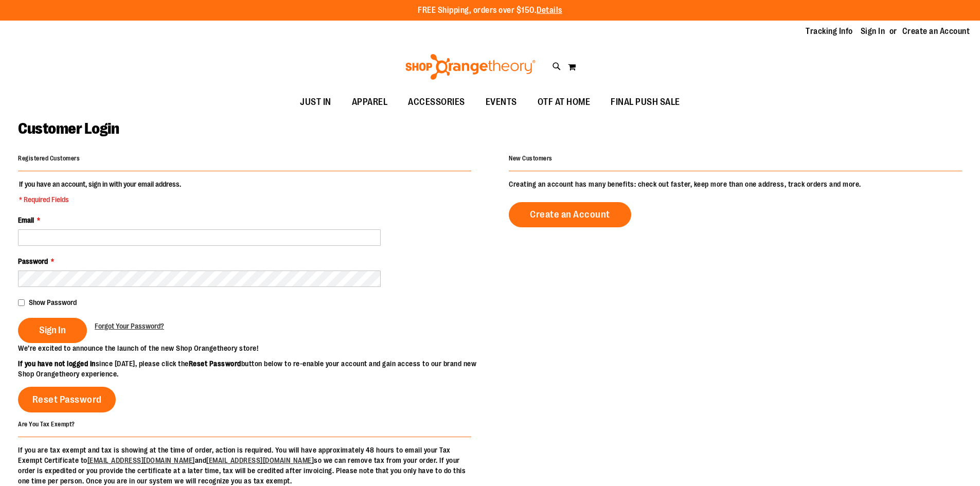 This screenshot has width=980, height=486. What do you see at coordinates (33, 262) in the screenshot?
I see `span: Password` at bounding box center [33, 262].